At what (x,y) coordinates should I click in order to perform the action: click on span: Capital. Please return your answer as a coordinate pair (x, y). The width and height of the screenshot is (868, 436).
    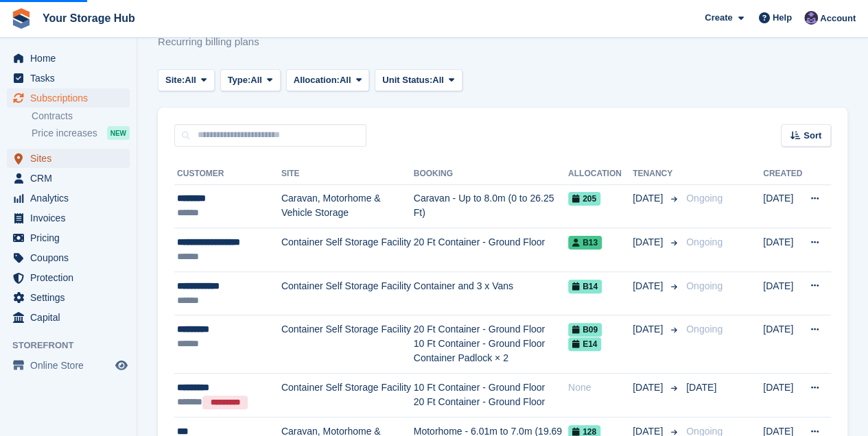
    Looking at the image, I should click on (71, 318).